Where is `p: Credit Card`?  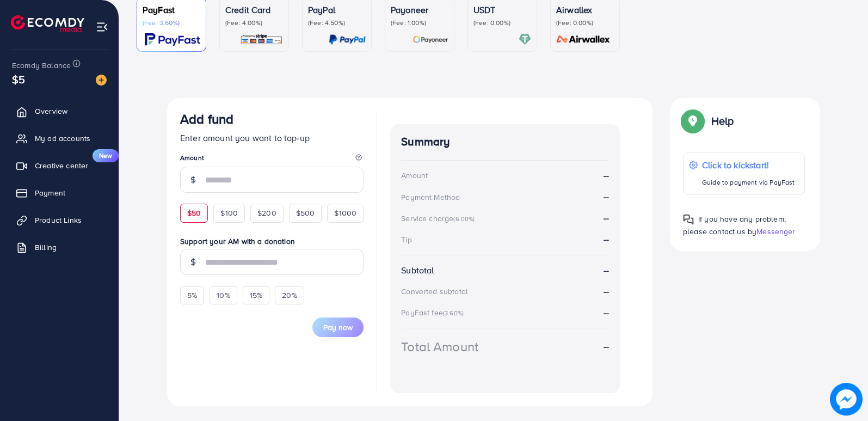 p: Credit Card is located at coordinates (254, 10).